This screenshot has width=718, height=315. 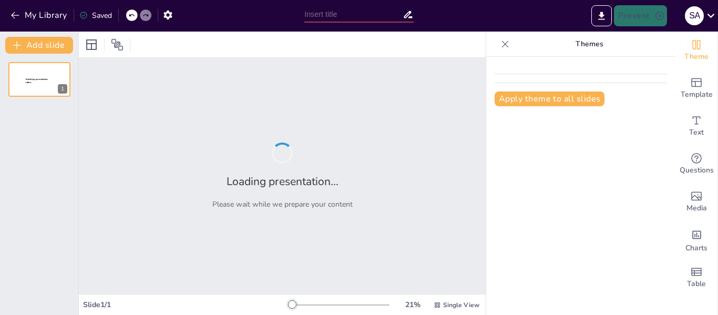 I want to click on span: Table, so click(x=696, y=284).